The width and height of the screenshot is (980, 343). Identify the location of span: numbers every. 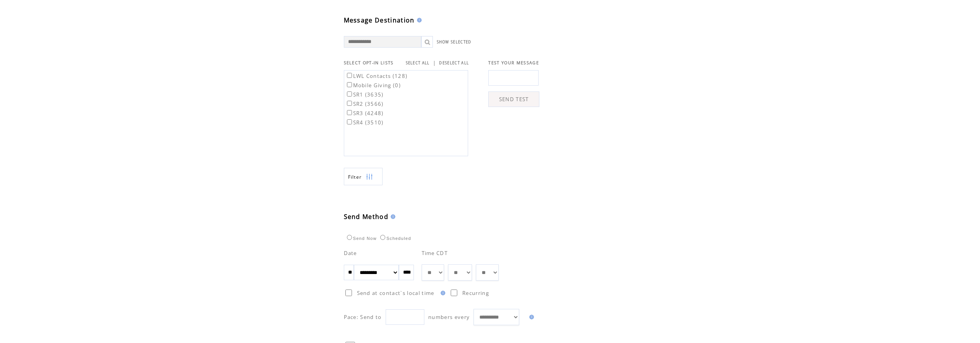
(449, 317).